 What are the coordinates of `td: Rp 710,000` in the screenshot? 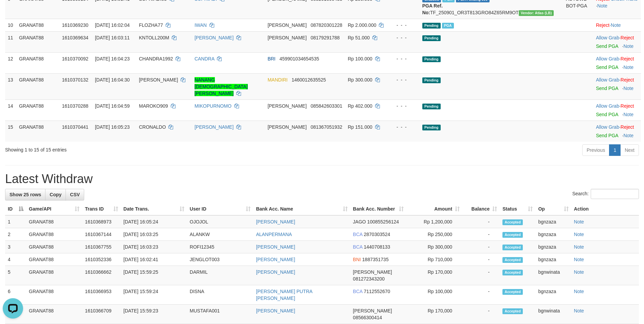 It's located at (434, 259).